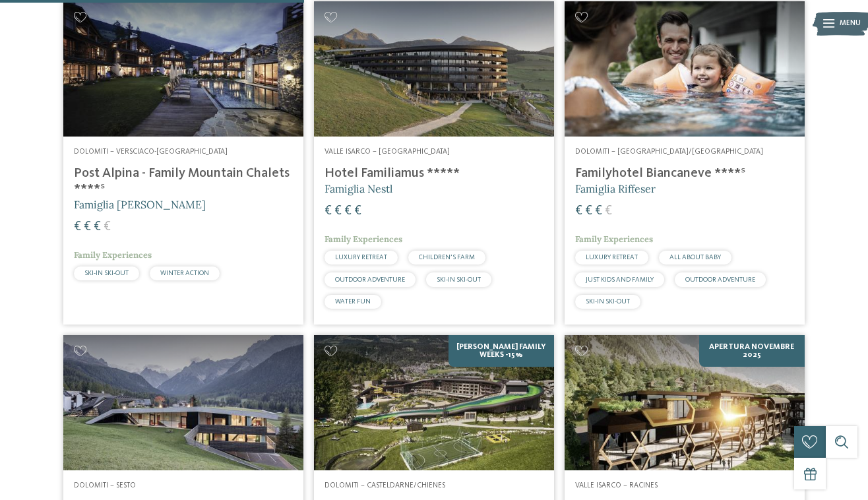 This screenshot has height=500, width=868. Describe the element at coordinates (695, 257) in the screenshot. I see `span: ALL ABOUT BABY` at that location.